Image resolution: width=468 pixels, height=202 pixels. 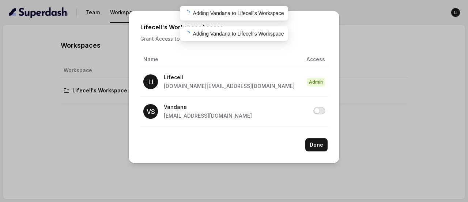 I want to click on span: Admin, so click(x=316, y=82).